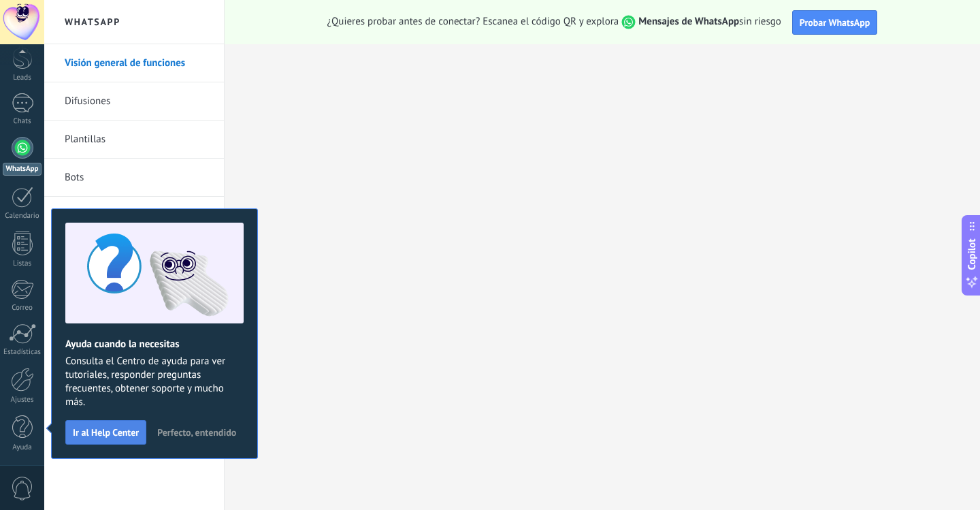  Describe the element at coordinates (196, 433) in the screenshot. I see `button: Perfecto, entendido` at that location.